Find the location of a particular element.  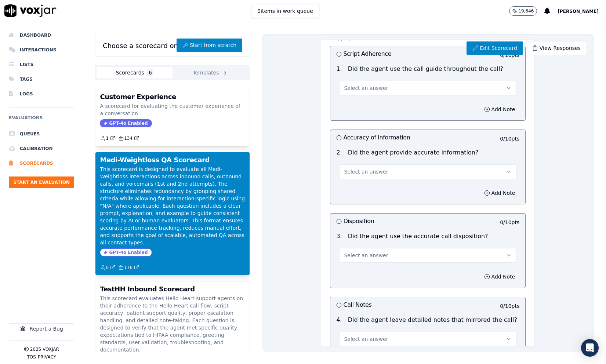

p: 2 . is located at coordinates (338, 153).